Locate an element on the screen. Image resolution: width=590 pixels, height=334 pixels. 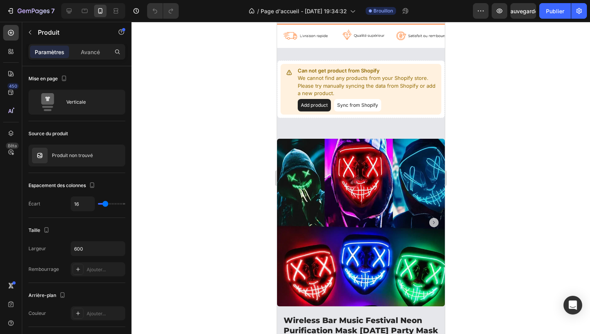
font: 450 is located at coordinates (13, 86).